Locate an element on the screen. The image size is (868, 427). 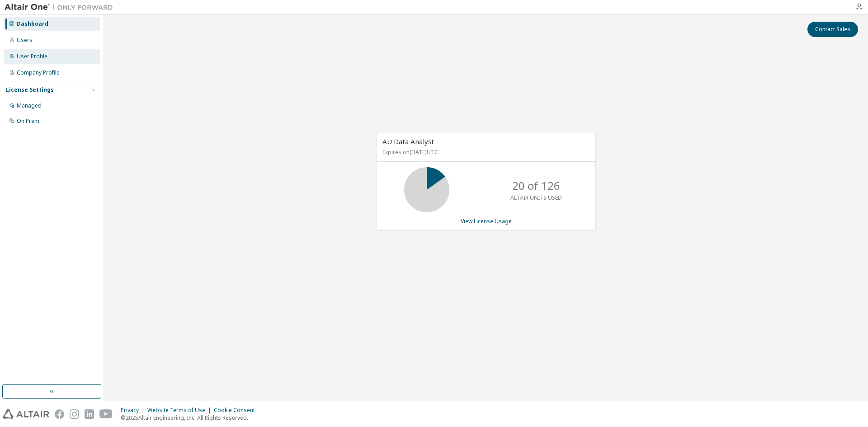
div: Users is located at coordinates (24, 41).